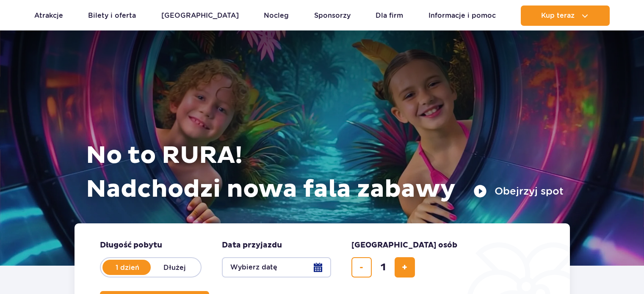 This screenshot has height=294, width=644. I want to click on a: Bilety i oferta, so click(112, 16).